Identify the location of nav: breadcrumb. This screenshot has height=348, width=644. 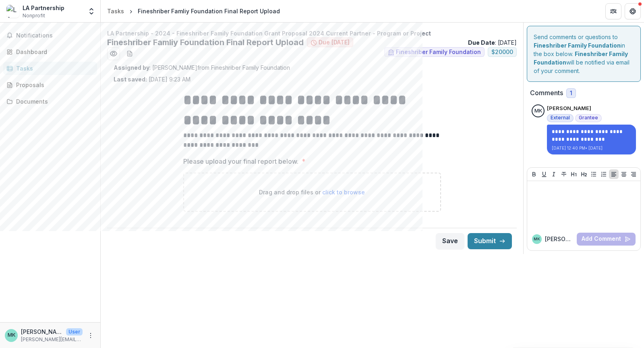
(194, 11).